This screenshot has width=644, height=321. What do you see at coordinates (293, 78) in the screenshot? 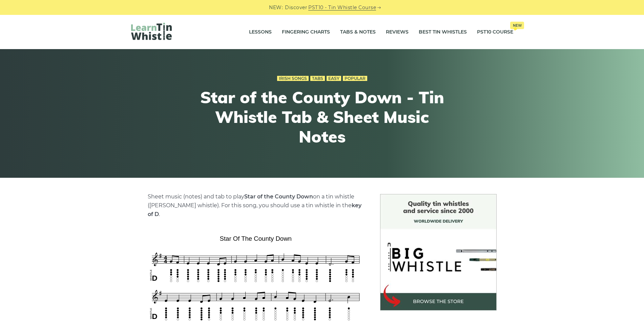
I see `a: Irish Songs` at bounding box center [293, 78].